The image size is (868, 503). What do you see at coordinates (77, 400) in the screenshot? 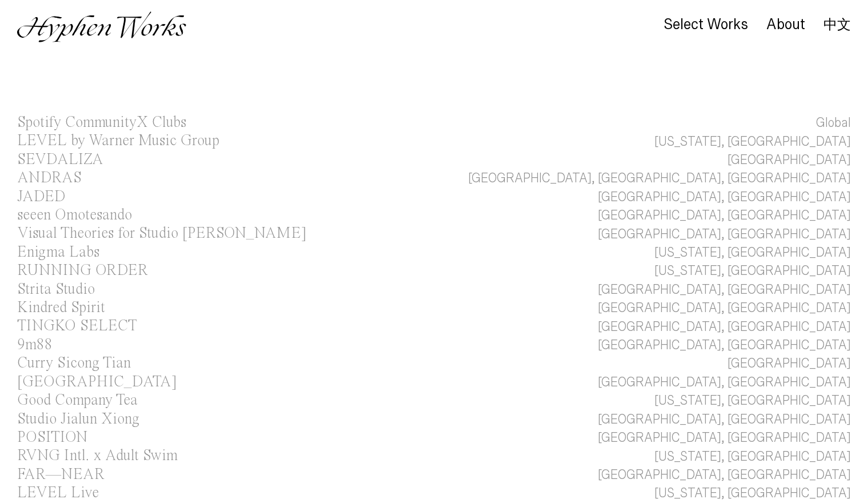
I see `div: Good Company Tea` at bounding box center [77, 400].